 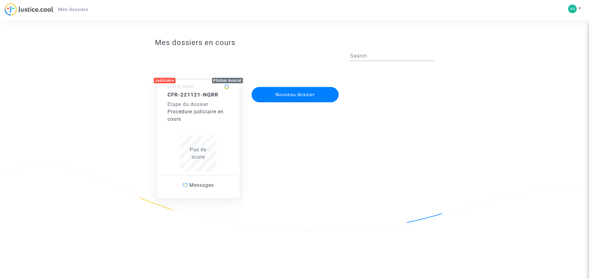 What do you see at coordinates (73, 10) in the screenshot?
I see `span: Mes dossiers` at bounding box center [73, 10].